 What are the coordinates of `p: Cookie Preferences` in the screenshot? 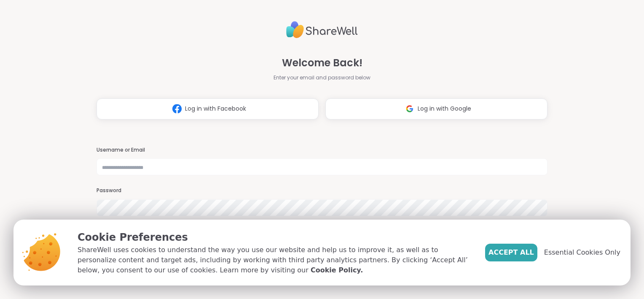 It's located at (274, 237).